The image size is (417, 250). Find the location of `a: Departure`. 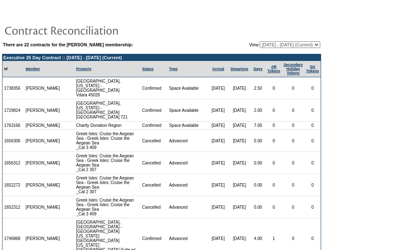

a: Departure is located at coordinates (239, 69).